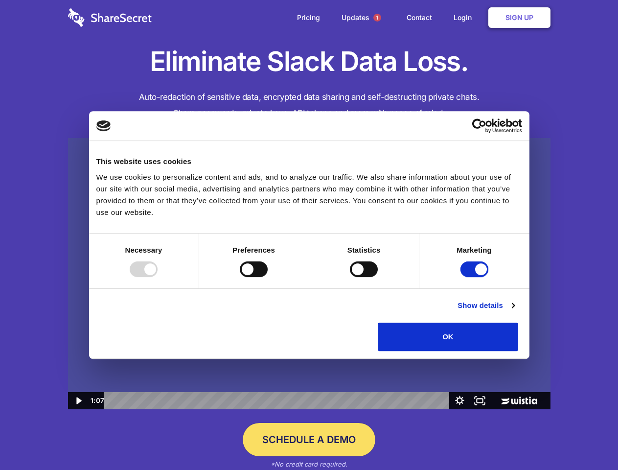 The width and height of the screenshot is (618, 470). I want to click on strong: Statistics, so click(364, 250).